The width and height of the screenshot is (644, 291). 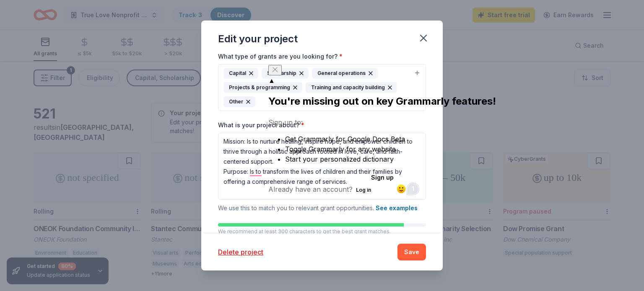 What do you see at coordinates (241, 252) in the screenshot?
I see `button: Delete project` at bounding box center [241, 252].